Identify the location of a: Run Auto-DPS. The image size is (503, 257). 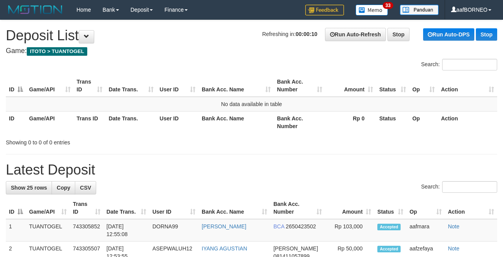
(448, 34).